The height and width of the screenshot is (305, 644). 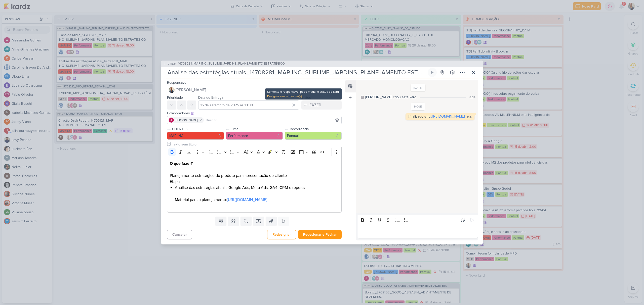 What do you see at coordinates (181, 164) in the screenshot?
I see `strong: O que fazer?` at bounding box center [181, 164].